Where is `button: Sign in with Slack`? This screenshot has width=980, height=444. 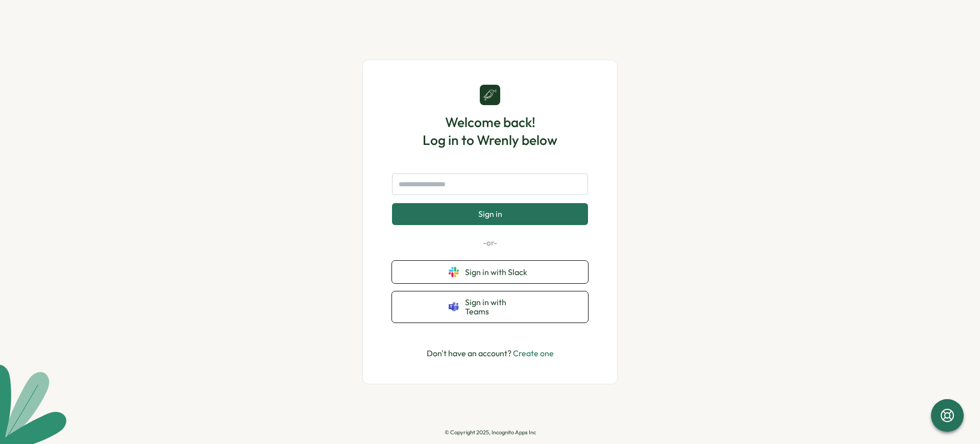 button: Sign in with Slack is located at coordinates (490, 272).